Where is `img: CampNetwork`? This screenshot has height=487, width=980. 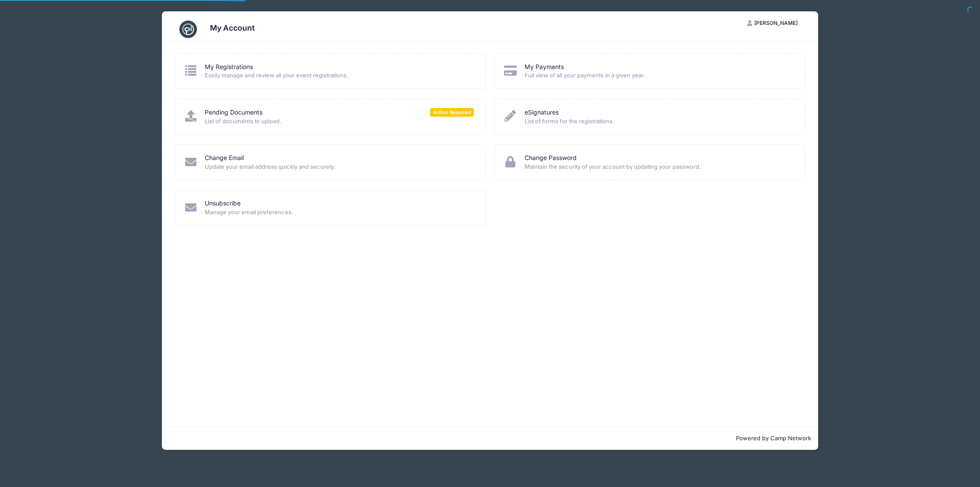
img: CampNetwork is located at coordinates (188, 30).